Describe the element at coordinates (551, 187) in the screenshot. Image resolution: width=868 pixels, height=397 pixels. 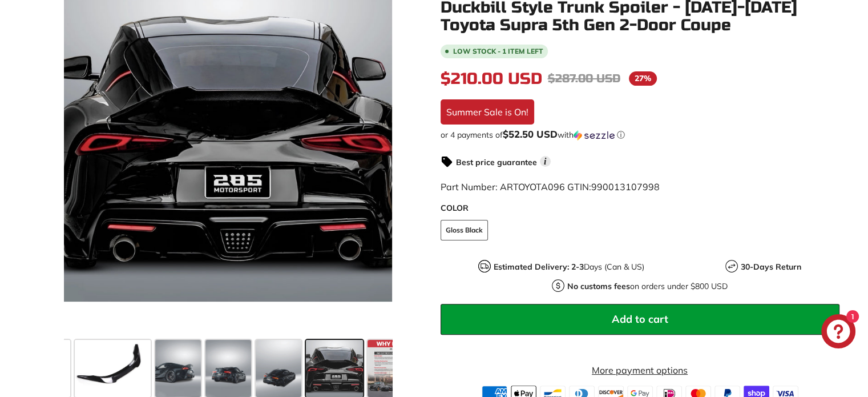
I see `span: Part Number: ARTOYOTA096 GTIN:` at that location.